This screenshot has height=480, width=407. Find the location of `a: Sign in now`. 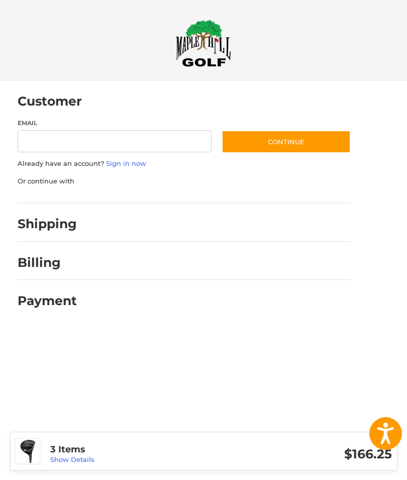

a: Sign in now is located at coordinates (126, 163).